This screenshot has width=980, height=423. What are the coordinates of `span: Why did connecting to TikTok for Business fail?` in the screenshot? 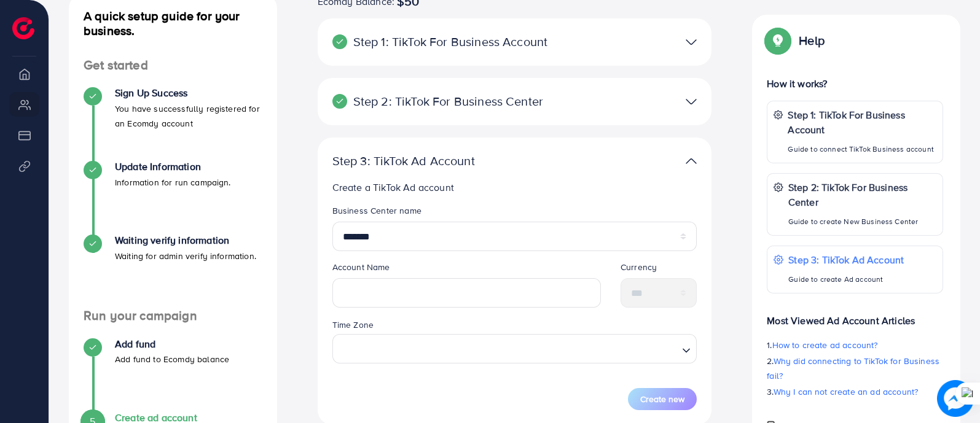 It's located at (853, 368).